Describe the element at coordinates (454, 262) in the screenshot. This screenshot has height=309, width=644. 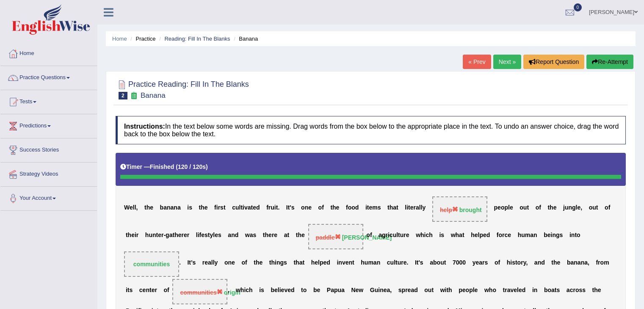
I see `b: 7` at that location.